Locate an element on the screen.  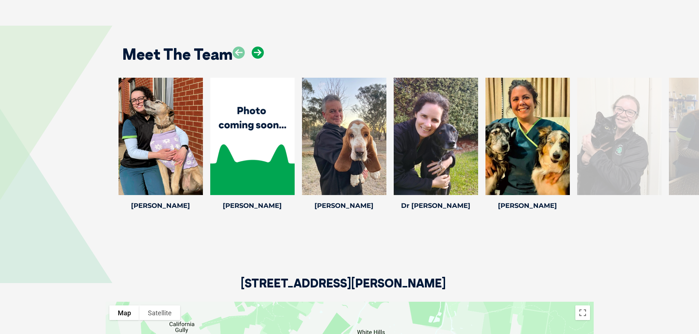
button: Show street map is located at coordinates (124, 313).